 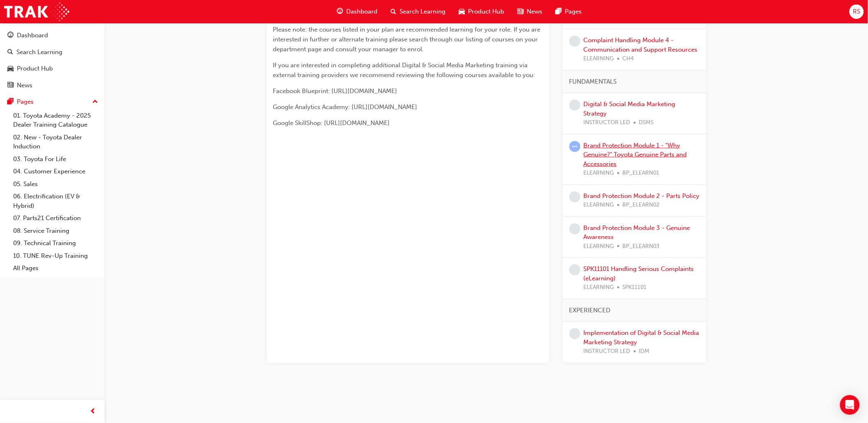 I want to click on span: up-icon, so click(x=95, y=102).